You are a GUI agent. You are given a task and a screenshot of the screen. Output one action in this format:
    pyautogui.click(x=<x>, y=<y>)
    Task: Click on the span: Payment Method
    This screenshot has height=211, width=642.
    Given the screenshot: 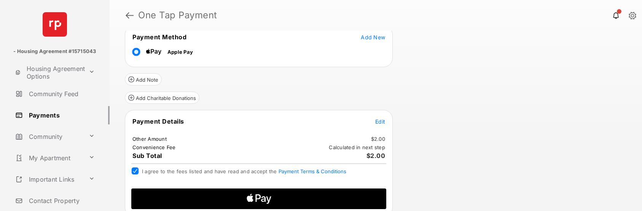 What is the action you would take?
    pyautogui.click(x=160, y=37)
    